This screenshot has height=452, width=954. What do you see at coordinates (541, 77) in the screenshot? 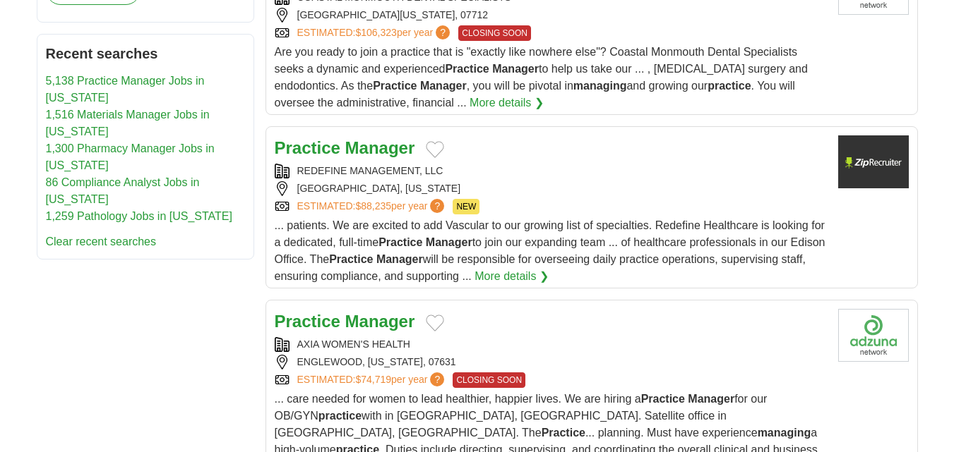
I see `span: Are you ready to join a practice that is "exactly like nowhere else"? Coastal Monmouth Dental Spe...` at bounding box center [541, 77].